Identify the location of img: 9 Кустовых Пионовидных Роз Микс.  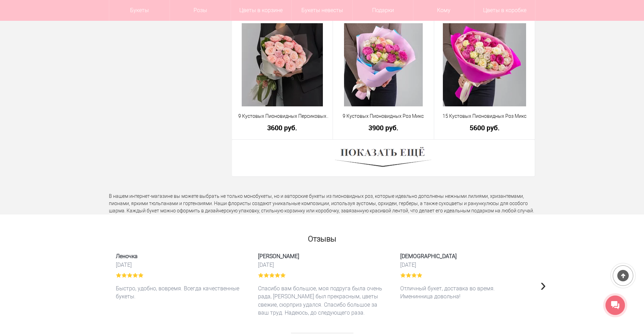
(383, 65).